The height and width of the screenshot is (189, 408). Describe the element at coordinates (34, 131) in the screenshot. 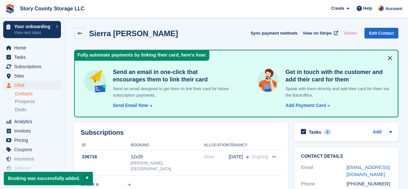

I see `span: Invoices` at that location.